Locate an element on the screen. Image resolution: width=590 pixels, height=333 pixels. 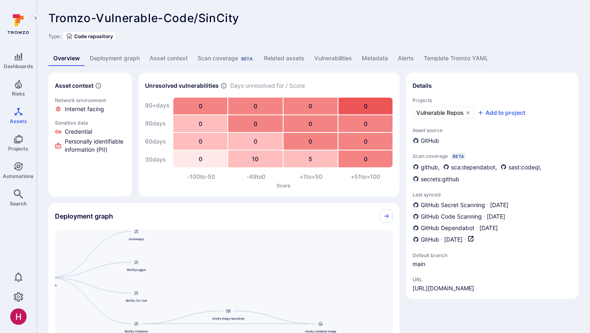
span: Dashboards is located at coordinates (18, 66).